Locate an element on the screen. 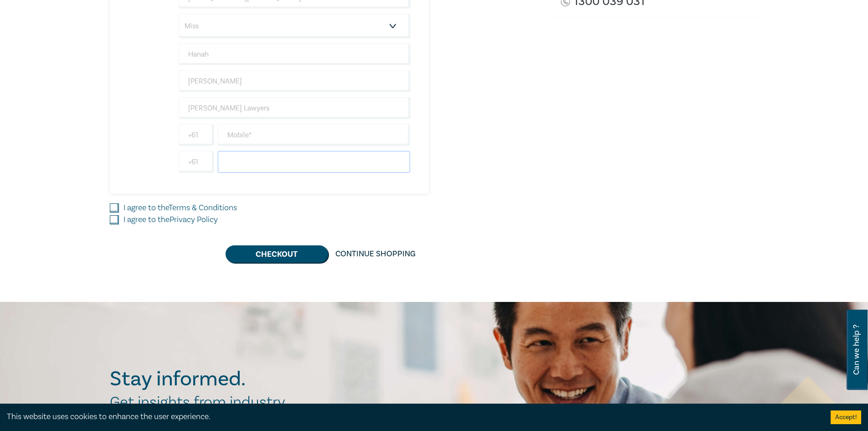  input: Phone is located at coordinates (314, 162).